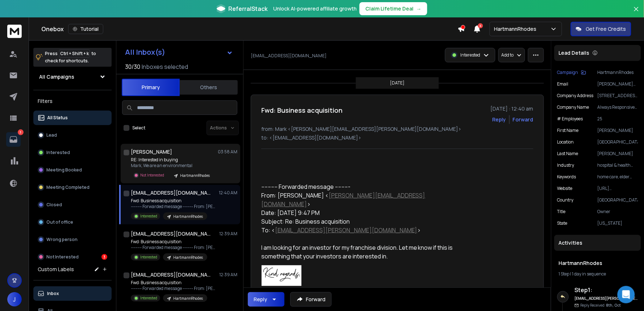 The width and height of the screenshot is (644, 311). Describe the element at coordinates (601, 29) in the screenshot. I see `button: Get Free Credits` at that location.